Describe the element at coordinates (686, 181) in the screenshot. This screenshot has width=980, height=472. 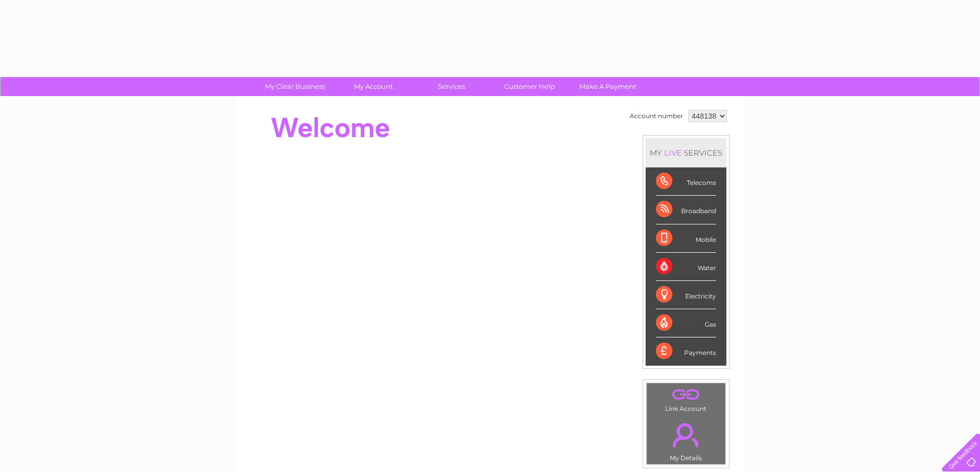
I see `div: Telecoms` at that location.